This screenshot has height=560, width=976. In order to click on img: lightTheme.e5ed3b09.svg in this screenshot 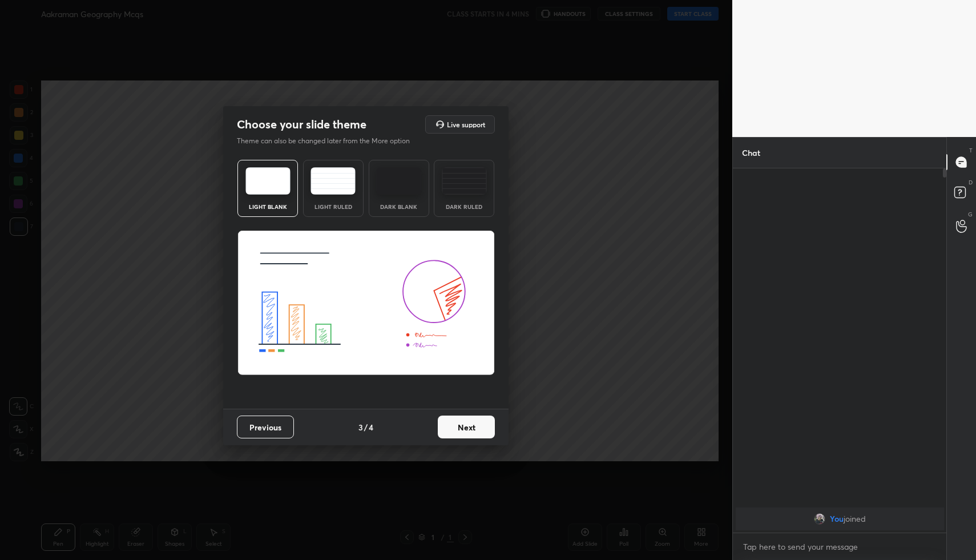, I will do `click(268, 181)`.